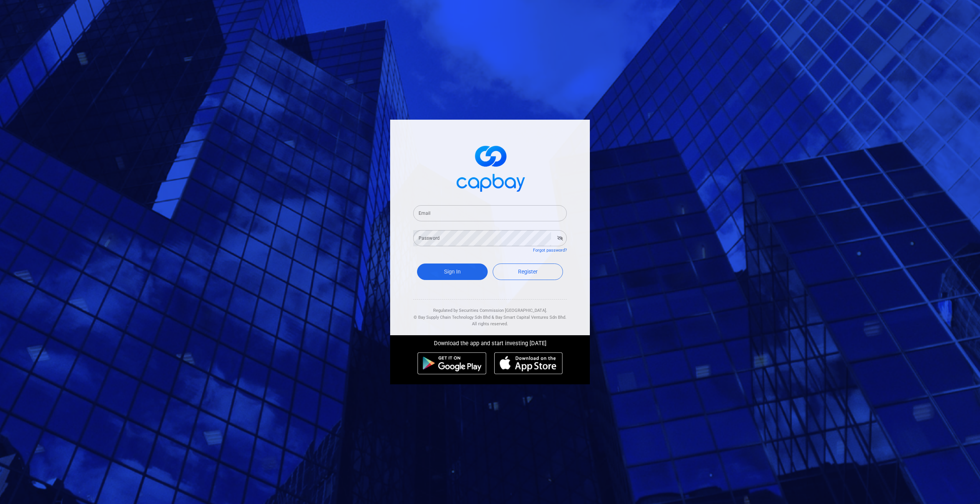 The image size is (980, 504). What do you see at coordinates (453, 272) in the screenshot?
I see `button: Sign In` at bounding box center [453, 272].